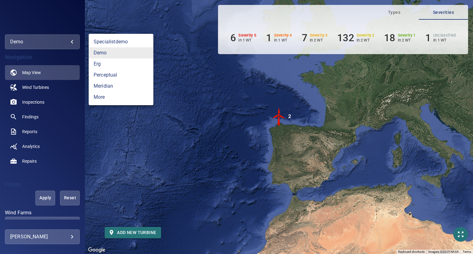 The image size is (473, 254). Describe the element at coordinates (121, 86) in the screenshot. I see `a: meridian` at that location.